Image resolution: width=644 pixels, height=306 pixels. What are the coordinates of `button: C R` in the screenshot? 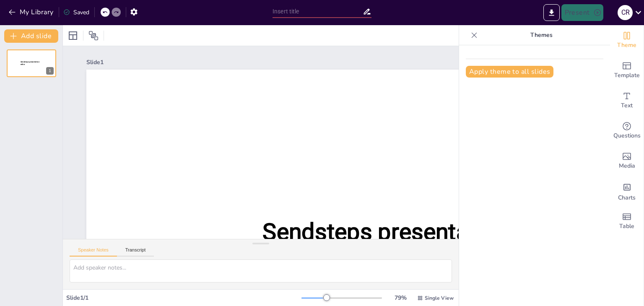 It's located at (625, 13).